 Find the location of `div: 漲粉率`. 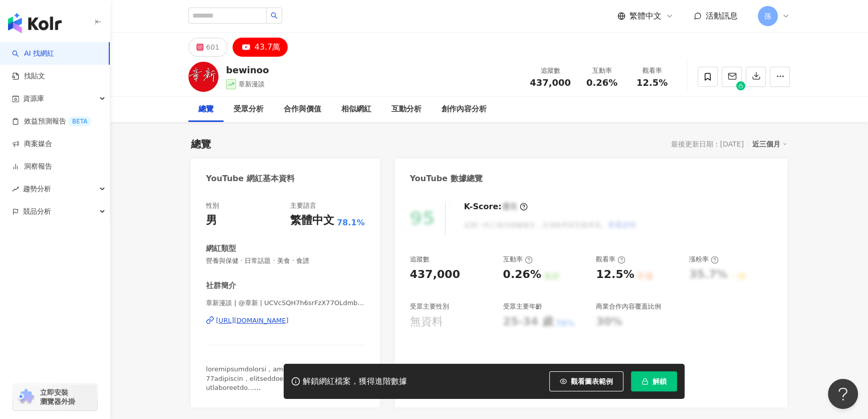

div: 漲粉率 is located at coordinates (704, 259).